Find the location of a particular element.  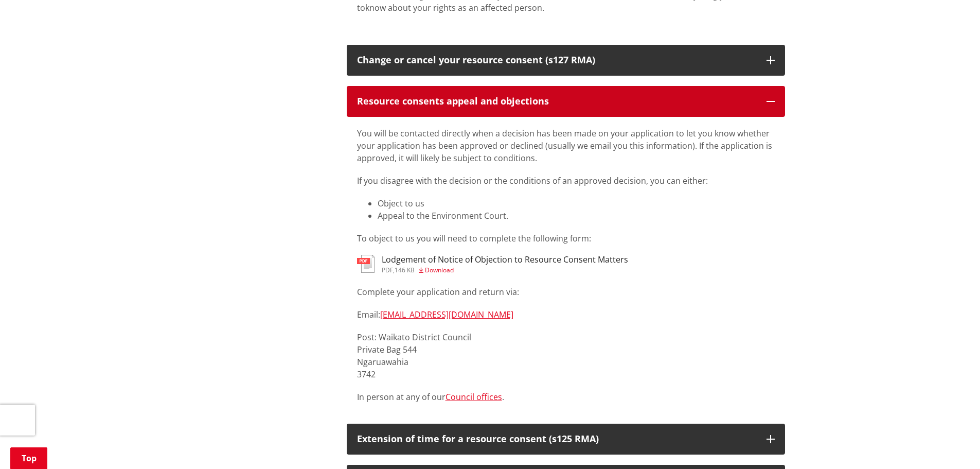

span: Download is located at coordinates (439, 270).